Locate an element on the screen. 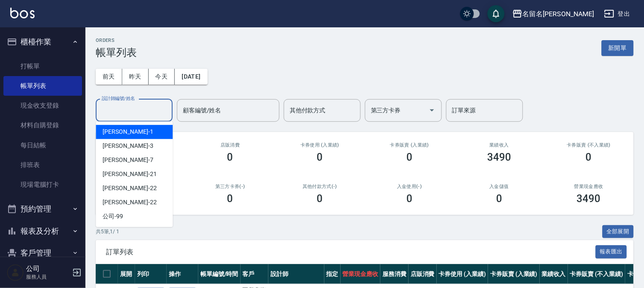 The image size is (644, 288). button: 櫃檯作業 is located at coordinates (43, 42).